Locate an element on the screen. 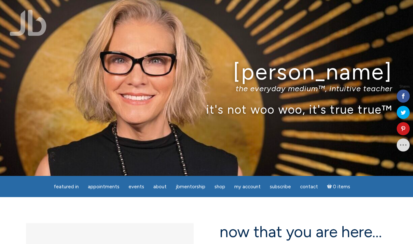  p: the everyday medium™, intuitive teacher is located at coordinates (207, 88).